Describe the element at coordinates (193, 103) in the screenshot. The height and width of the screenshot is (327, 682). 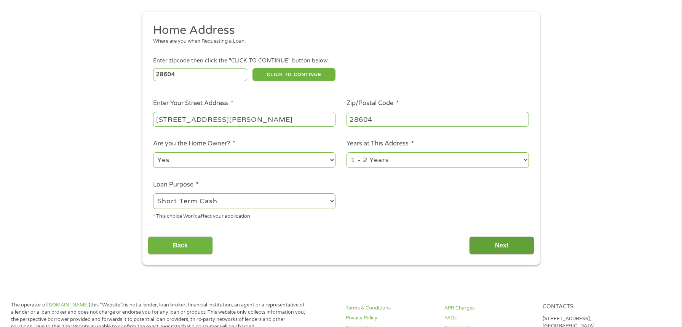
I see `label: Enter Your Street Address` at that location.